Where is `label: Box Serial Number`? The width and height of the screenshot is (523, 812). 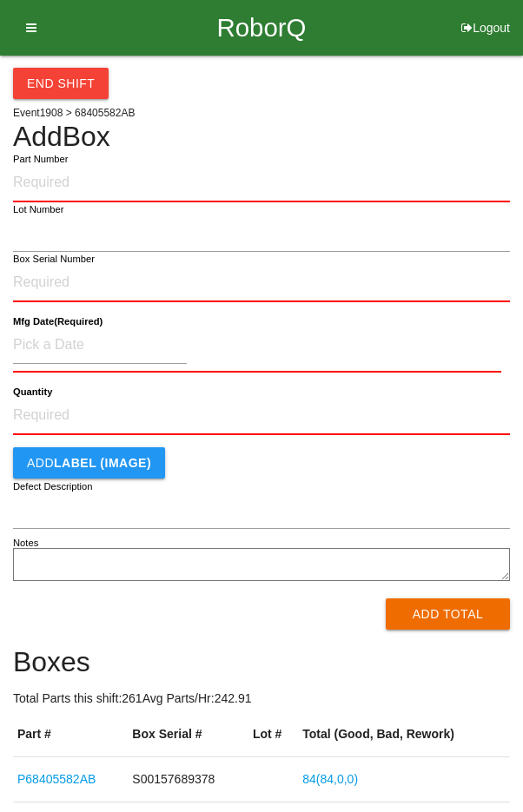
label: Box Serial Number is located at coordinates (54, 259).